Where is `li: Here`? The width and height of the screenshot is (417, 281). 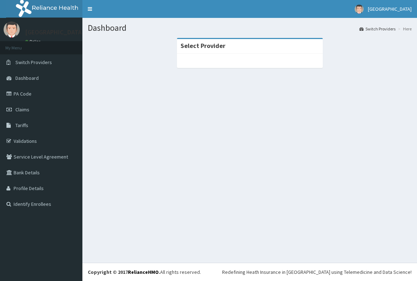 li: Here is located at coordinates (403, 29).